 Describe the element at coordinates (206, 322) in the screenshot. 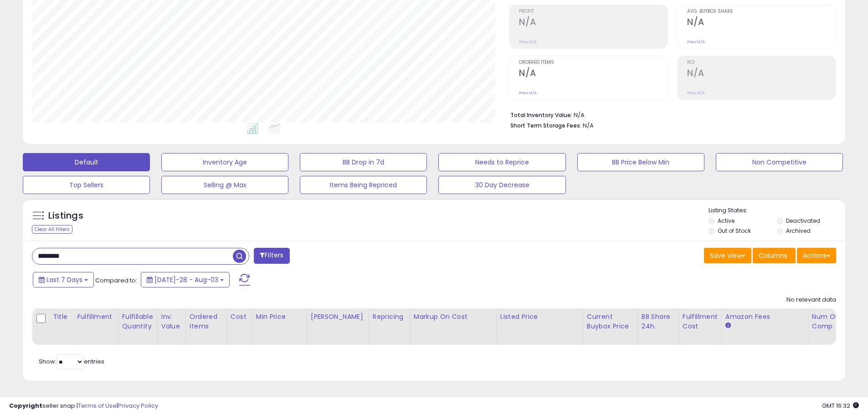

I see `div: Ordered Items` at that location.